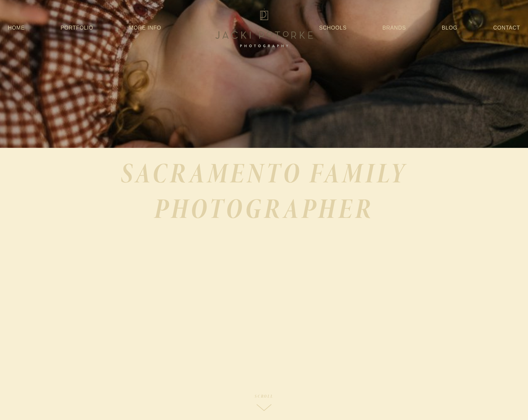  What do you see at coordinates (506, 28) in the screenshot?
I see `a: Contact` at bounding box center [506, 28].